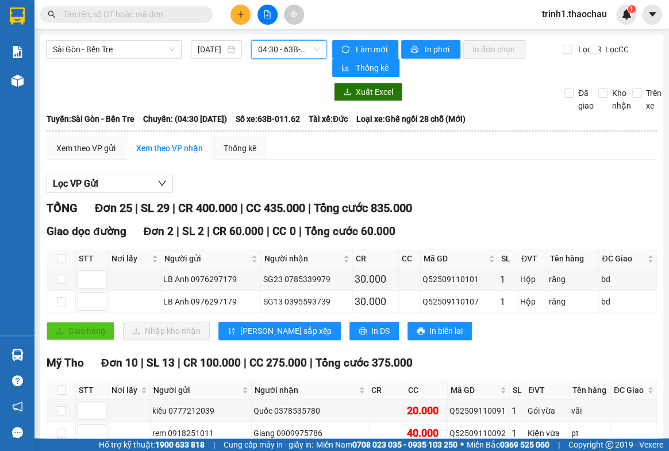 The width and height of the screenshot is (669, 451). Describe the element at coordinates (346, 68) in the screenshot. I see `span: bar-chart` at that location.